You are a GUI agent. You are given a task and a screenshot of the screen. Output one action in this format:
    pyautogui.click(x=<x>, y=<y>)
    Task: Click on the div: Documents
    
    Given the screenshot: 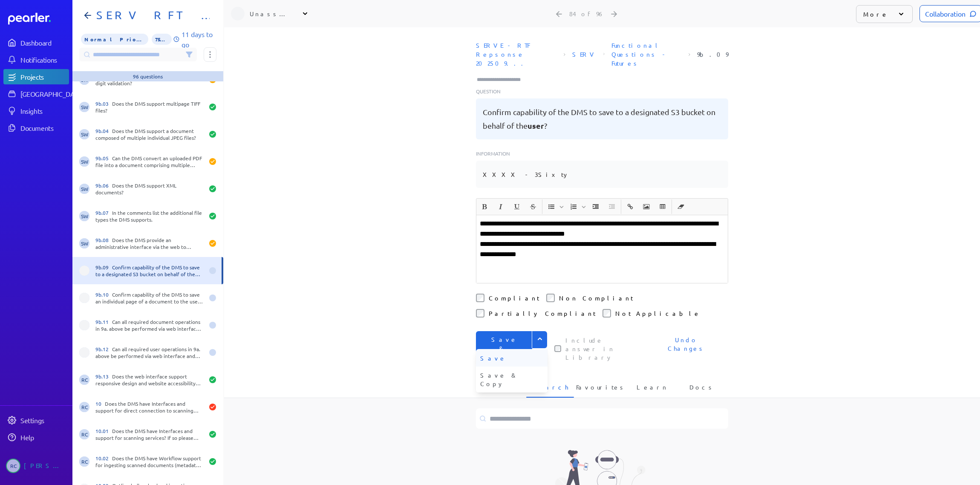 What is the action you would take?
    pyautogui.click(x=44, y=128)
    